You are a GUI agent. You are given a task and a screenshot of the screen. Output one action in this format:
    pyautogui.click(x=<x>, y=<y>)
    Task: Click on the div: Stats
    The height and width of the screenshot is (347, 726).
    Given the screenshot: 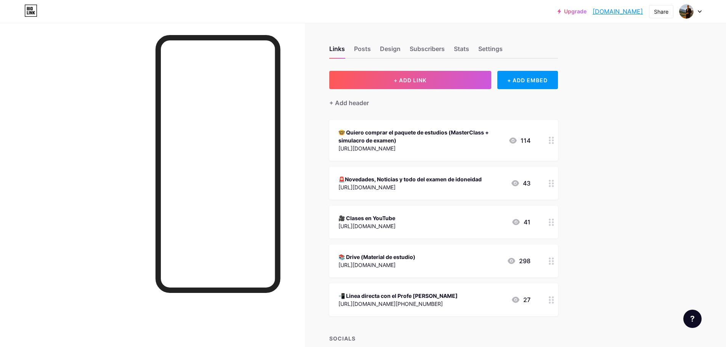 What is the action you would take?
    pyautogui.click(x=461, y=51)
    